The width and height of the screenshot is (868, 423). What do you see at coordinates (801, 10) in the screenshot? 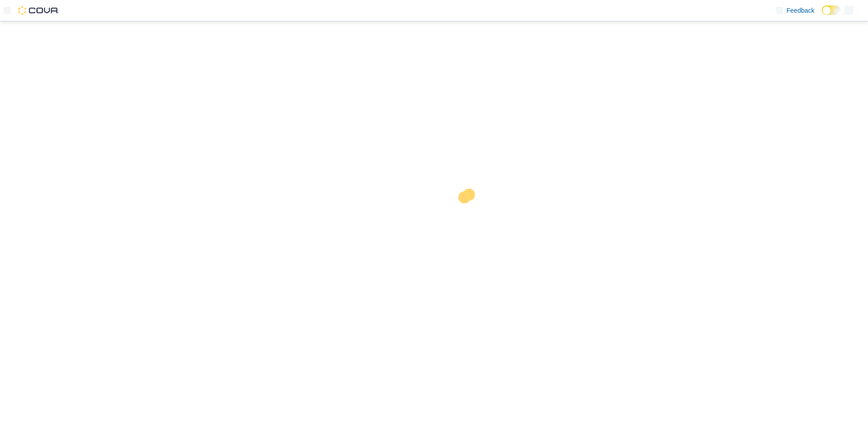
I see `span: Feedback` at bounding box center [801, 10].